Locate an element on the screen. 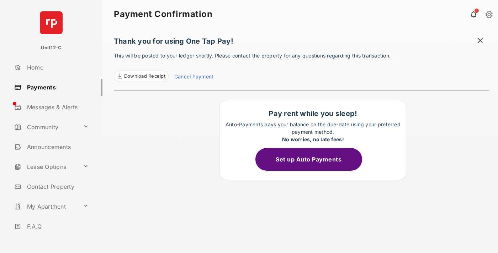 This screenshot has width=498, height=253. h1: Thank you for using One Tap Pay! is located at coordinates (301, 43).